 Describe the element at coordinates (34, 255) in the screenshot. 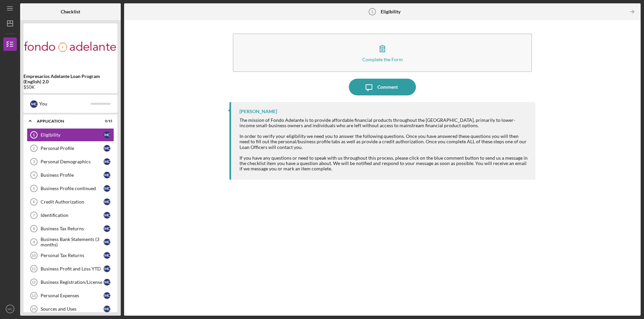

I see `tspan: 10` at that location.